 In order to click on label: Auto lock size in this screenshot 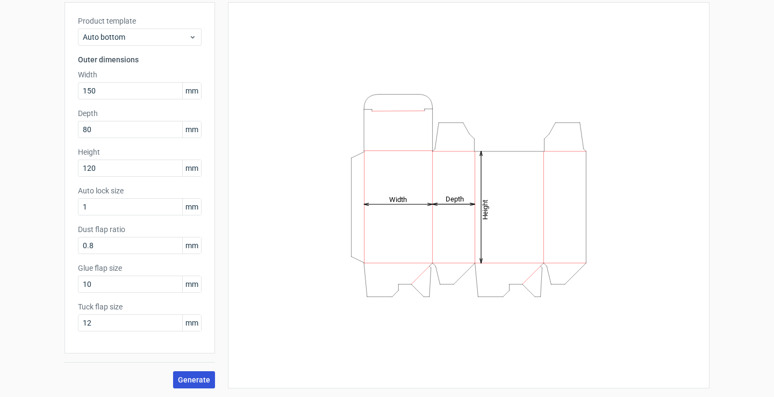, I will do `click(140, 191)`.